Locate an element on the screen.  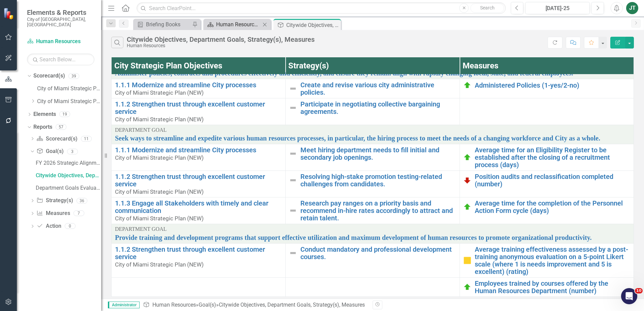
button: JT is located at coordinates (632, 8).